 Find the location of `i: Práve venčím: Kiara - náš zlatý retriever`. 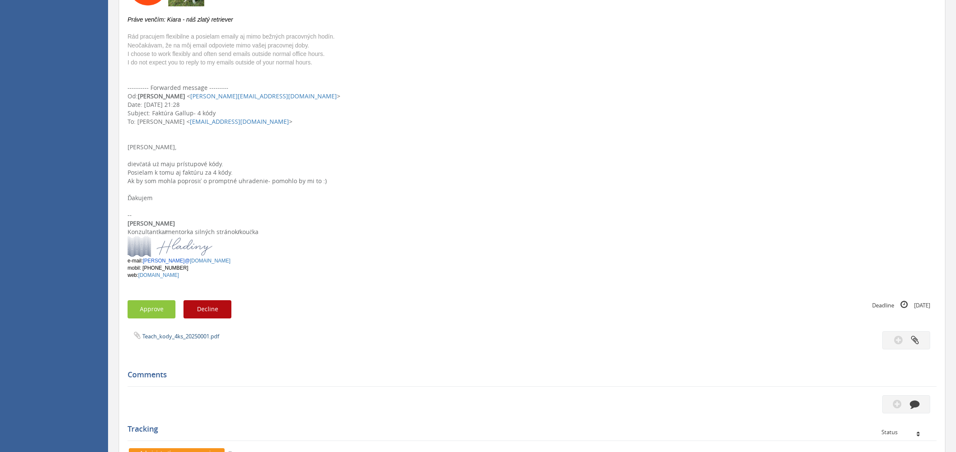

i: Práve venčím: Kiara - náš zlatý retriever is located at coordinates (180, 19).